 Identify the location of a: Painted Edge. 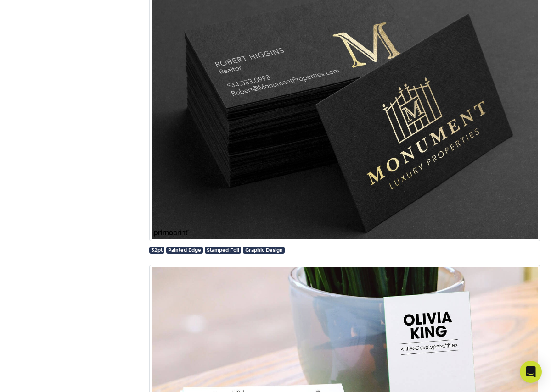
(185, 250).